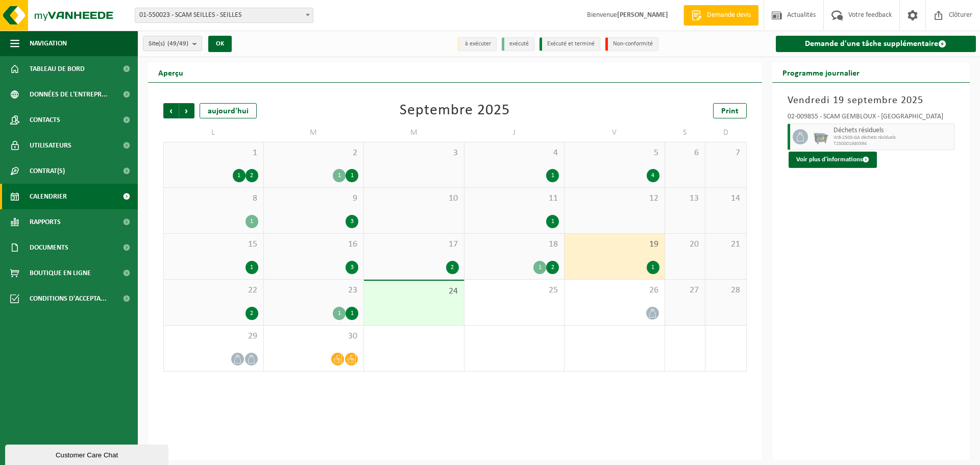  What do you see at coordinates (414, 153) in the screenshot?
I see `span: 3` at bounding box center [414, 153].